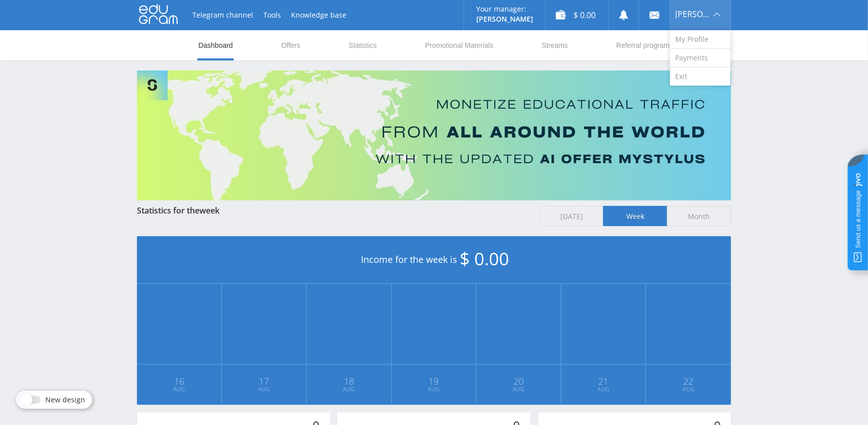  I want to click on img: Banner, so click(434, 136).